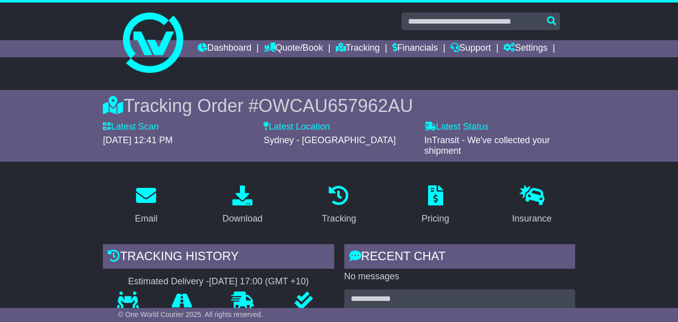  What do you see at coordinates (218, 282) in the screenshot?
I see `div: Estimated Delivery -` at bounding box center [218, 282].